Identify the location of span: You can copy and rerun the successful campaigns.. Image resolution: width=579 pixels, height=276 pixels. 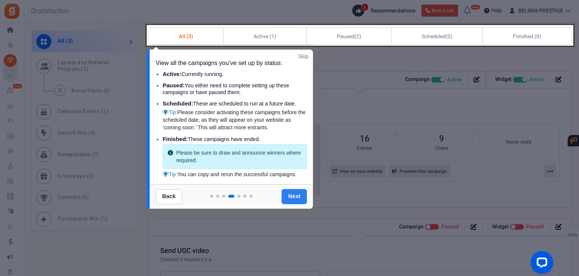
(237, 174).